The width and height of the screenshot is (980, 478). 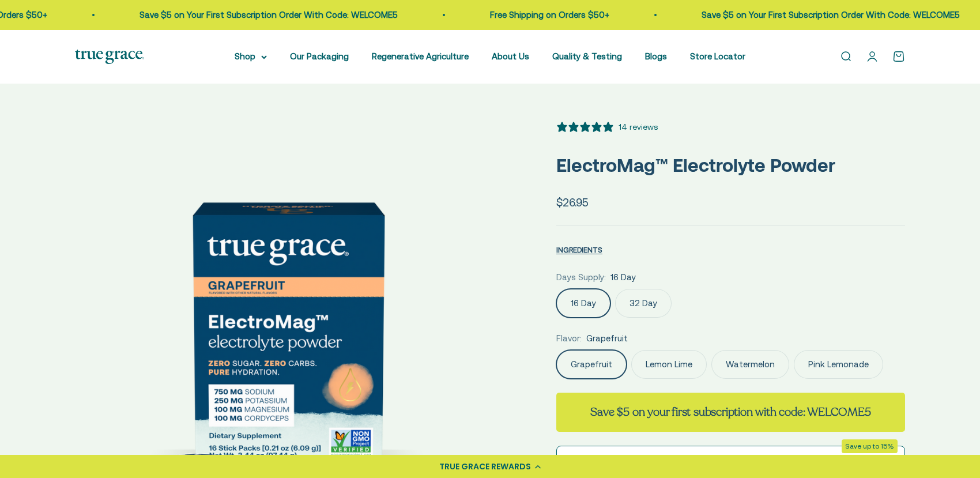 What do you see at coordinates (568, 338) in the screenshot?
I see `legend: Flavor:` at bounding box center [568, 338].